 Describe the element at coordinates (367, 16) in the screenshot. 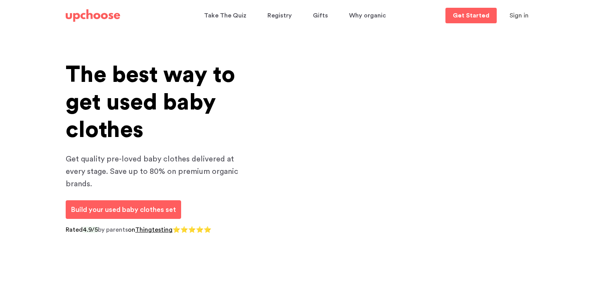

I see `span: Why organic` at that location.